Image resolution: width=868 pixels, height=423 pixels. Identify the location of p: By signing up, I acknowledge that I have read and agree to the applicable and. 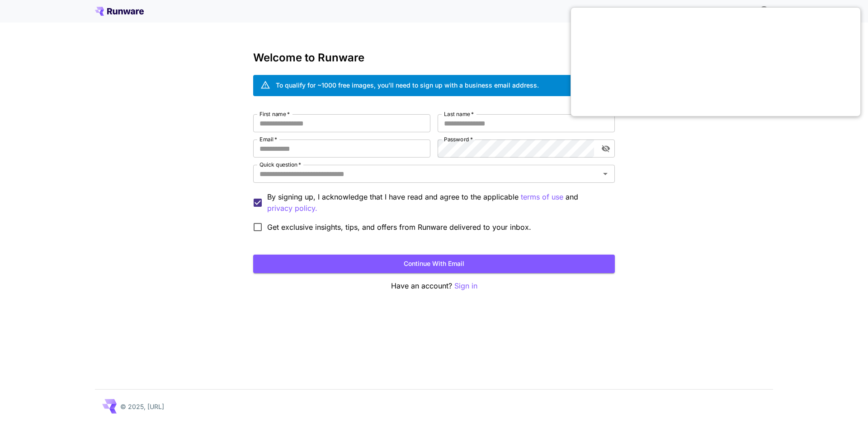
(437, 203).